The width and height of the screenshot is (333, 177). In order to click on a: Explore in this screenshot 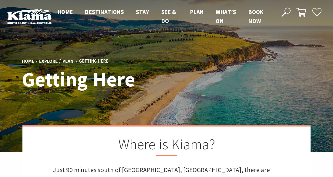, I will do `click(48, 61)`.